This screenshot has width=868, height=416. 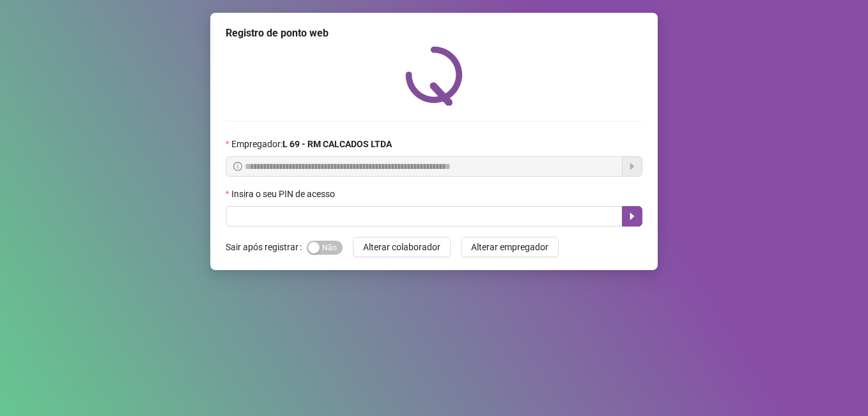 I want to click on span: Alterar colaborador, so click(x=401, y=247).